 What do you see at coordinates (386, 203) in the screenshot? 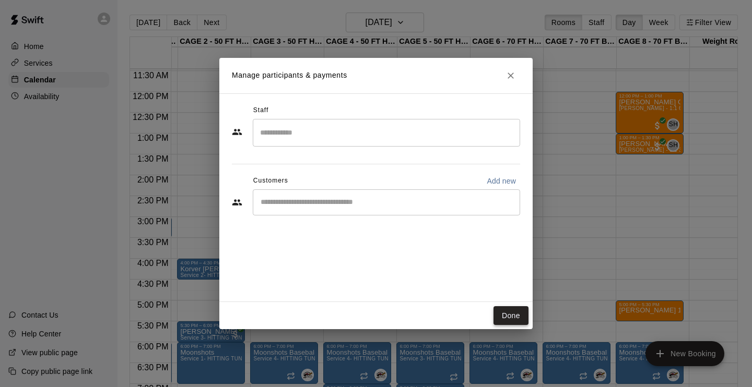
I see `div: Start typing to search customers...` at bounding box center [386, 203].